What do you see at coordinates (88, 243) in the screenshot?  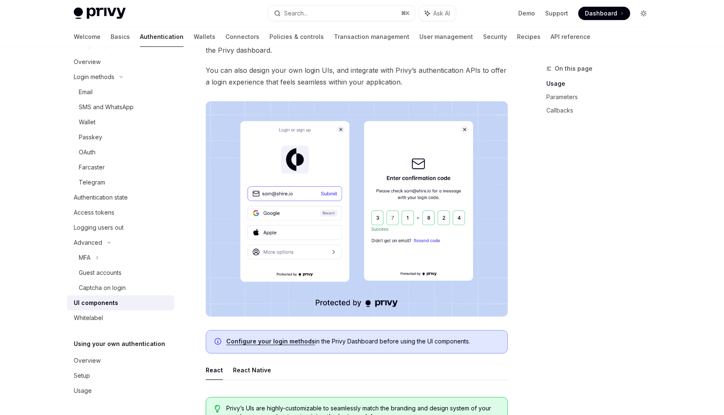 I see `div: Advanced` at bounding box center [88, 243].